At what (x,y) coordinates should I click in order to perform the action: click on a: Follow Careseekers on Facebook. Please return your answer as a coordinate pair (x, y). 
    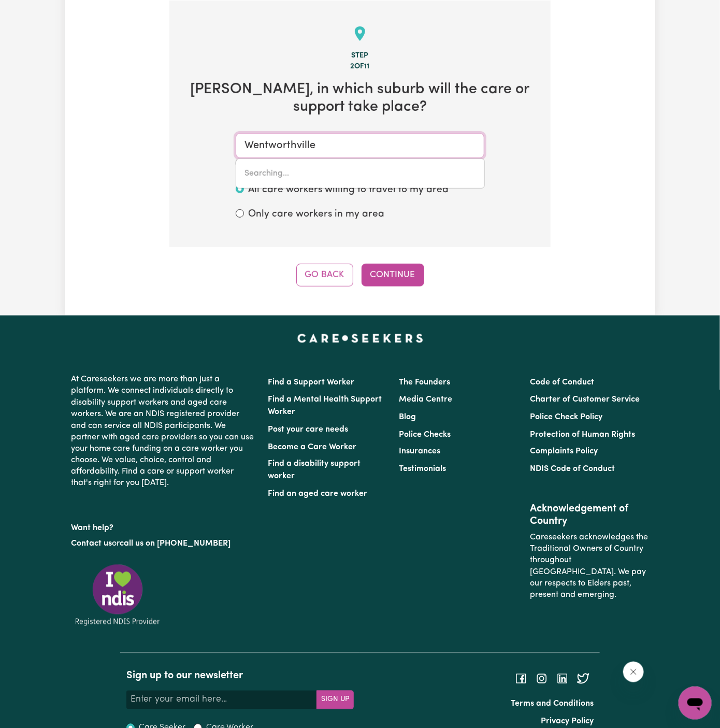
    Looking at the image, I should click on (521, 678).